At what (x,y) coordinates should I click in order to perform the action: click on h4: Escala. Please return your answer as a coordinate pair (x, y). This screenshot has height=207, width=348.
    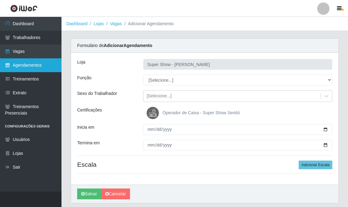
    Looking at the image, I should click on (205, 165).